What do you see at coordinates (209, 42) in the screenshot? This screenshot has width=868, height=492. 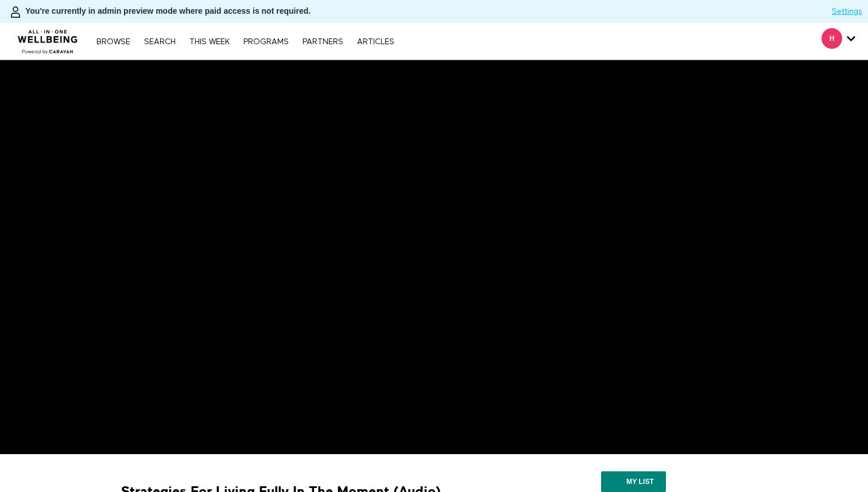 I see `a: THIS WEEK` at bounding box center [209, 42].